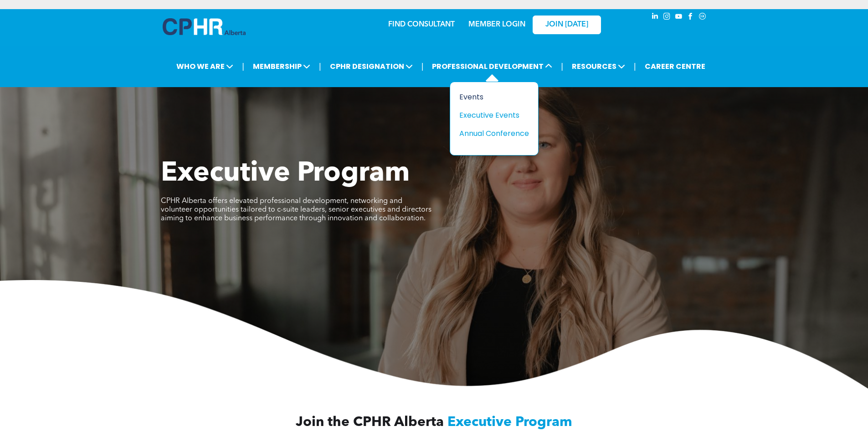 The height and width of the screenshot is (431, 868). What do you see at coordinates (494, 115) in the screenshot?
I see `a: Executive Events` at bounding box center [494, 115].